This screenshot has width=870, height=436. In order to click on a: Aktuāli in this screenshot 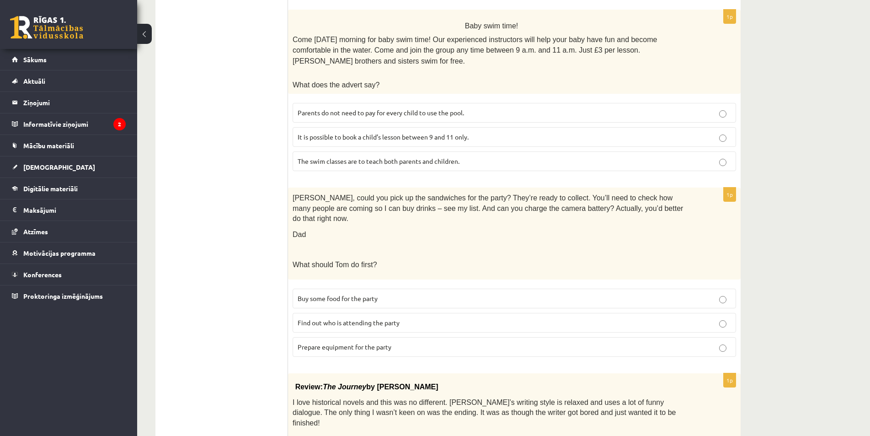, I will do `click(69, 81)`.